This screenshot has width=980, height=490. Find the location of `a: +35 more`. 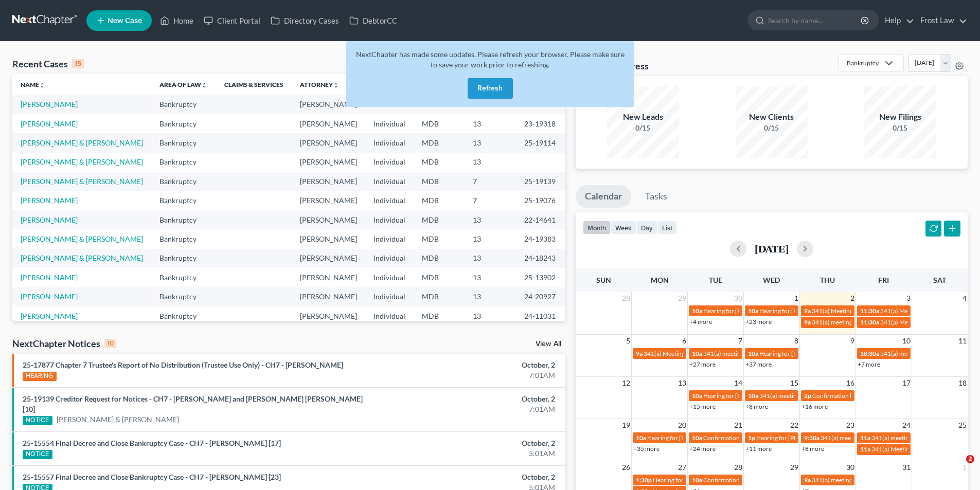

a: +35 more is located at coordinates (646, 448).